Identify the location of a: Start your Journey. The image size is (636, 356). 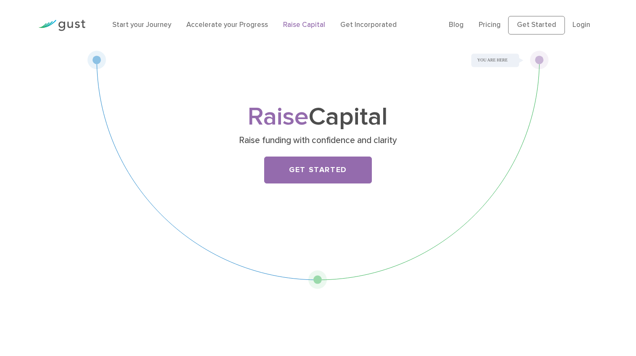
(142, 25).